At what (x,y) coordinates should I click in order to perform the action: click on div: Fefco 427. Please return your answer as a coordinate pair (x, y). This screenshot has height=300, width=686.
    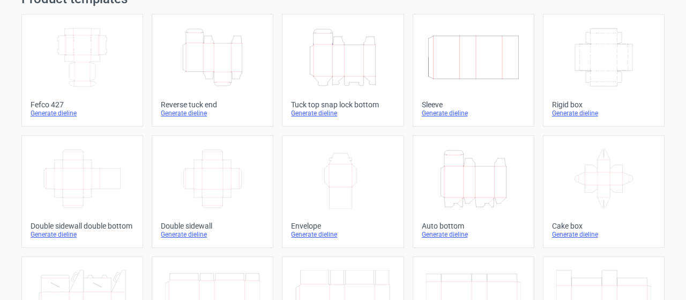
    Looking at the image, I should click on (82, 104).